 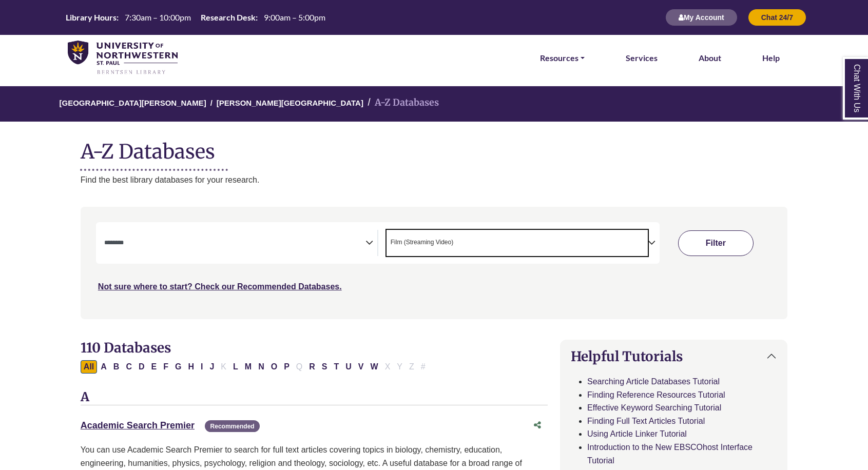 What do you see at coordinates (142, 367) in the screenshot?
I see `button: Filter Results D` at bounding box center [142, 367].